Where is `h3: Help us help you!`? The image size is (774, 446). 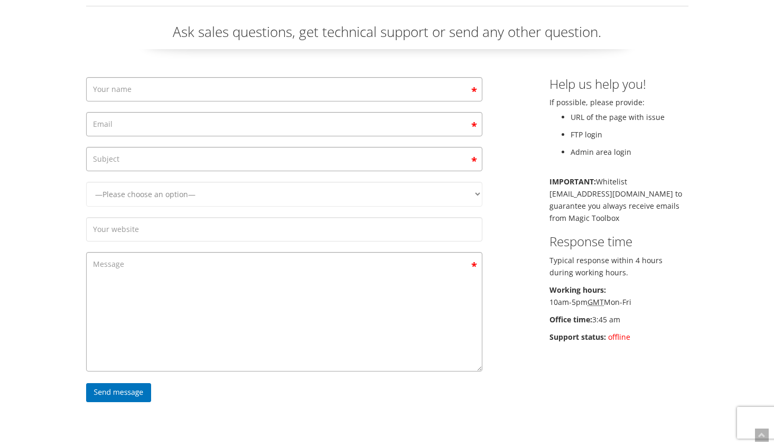 h3: Help us help you! is located at coordinates (619, 84).